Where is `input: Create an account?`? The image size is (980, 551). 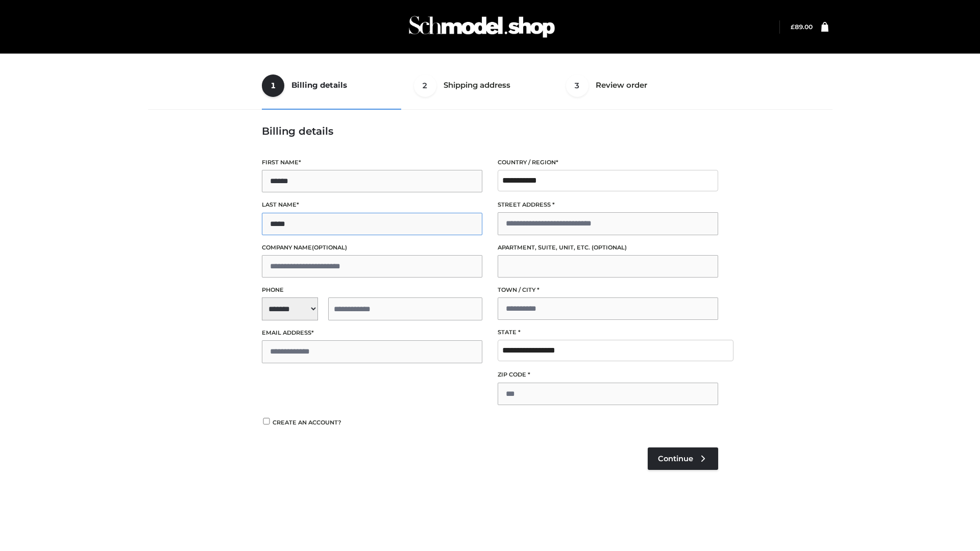
input: Create an account? is located at coordinates (267, 421).